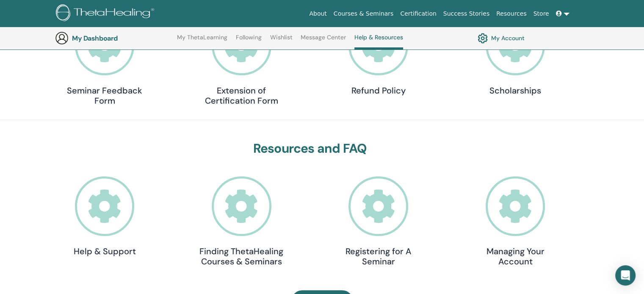 The image size is (644, 294). What do you see at coordinates (241, 221) in the screenshot?
I see `a: Finding ThetaHealing Courses & Seminars` at bounding box center [241, 221].